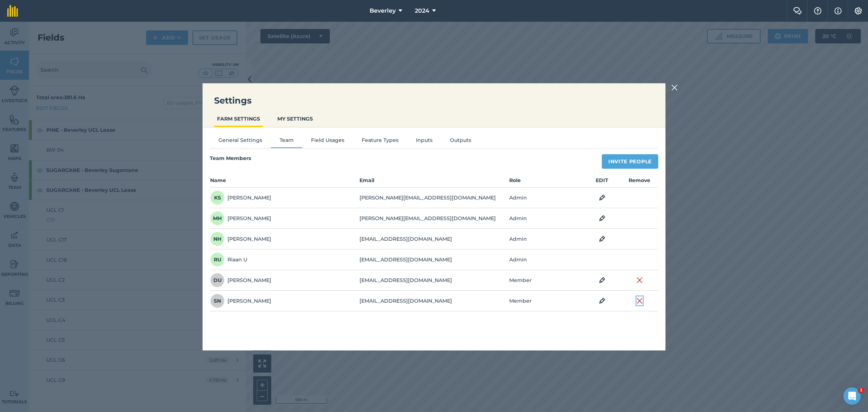  What do you see at coordinates (240, 141) in the screenshot?
I see `button: General Settings` at bounding box center [240, 141].